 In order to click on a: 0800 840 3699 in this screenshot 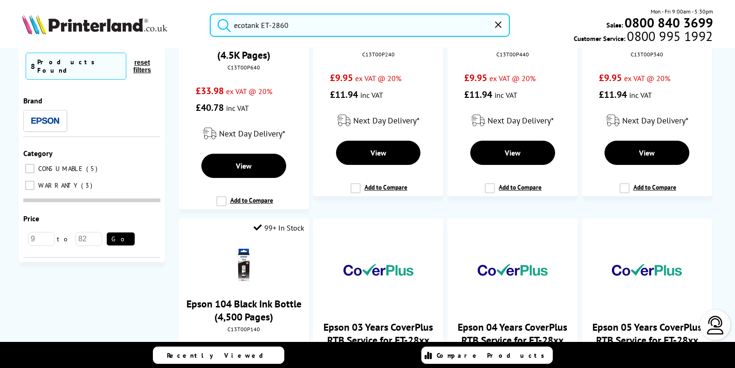, I will do `click(668, 22)`.